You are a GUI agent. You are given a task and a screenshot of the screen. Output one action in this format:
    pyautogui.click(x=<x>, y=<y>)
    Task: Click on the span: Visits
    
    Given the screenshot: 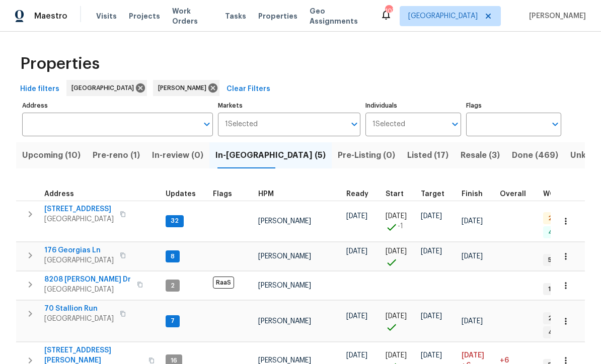 What is the action you would take?
    pyautogui.click(x=106, y=16)
    